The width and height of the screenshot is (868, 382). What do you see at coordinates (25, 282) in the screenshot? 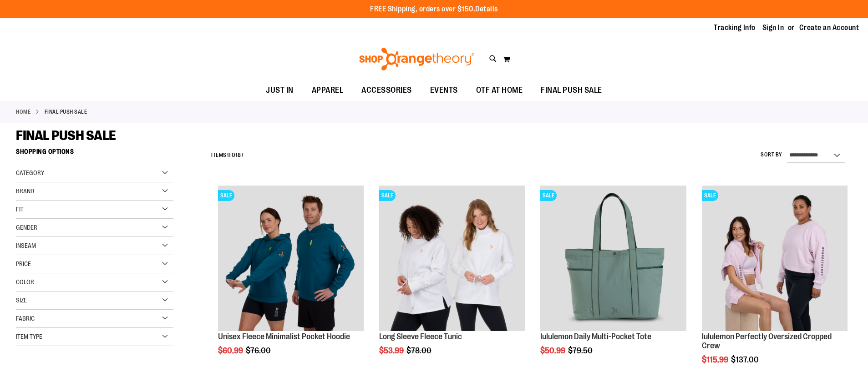
I see `span: Color` at bounding box center [25, 282].